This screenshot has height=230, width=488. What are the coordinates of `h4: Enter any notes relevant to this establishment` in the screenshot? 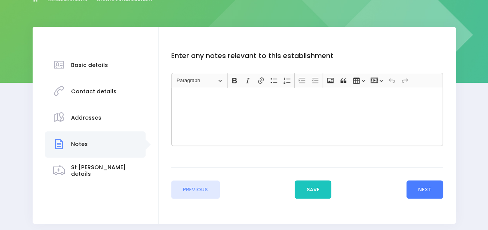 It's located at (307, 56).